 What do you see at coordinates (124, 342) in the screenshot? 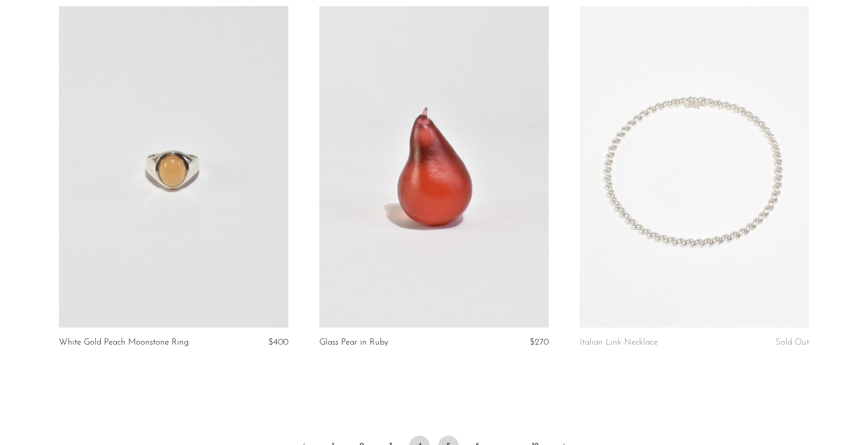
I see `a: White Gold Peach Moonstone Ring` at bounding box center [124, 342].